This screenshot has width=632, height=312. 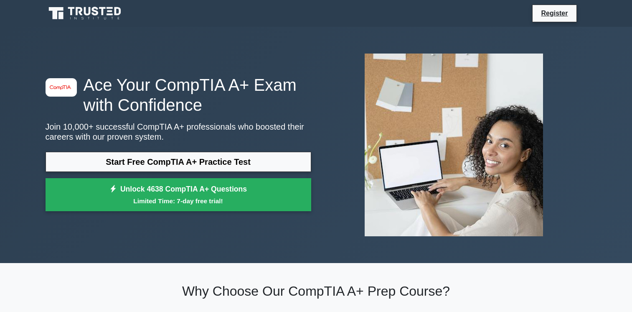 What do you see at coordinates (178, 162) in the screenshot?
I see `a: Start Free CompTIA A+ Practice Test` at bounding box center [178, 162].